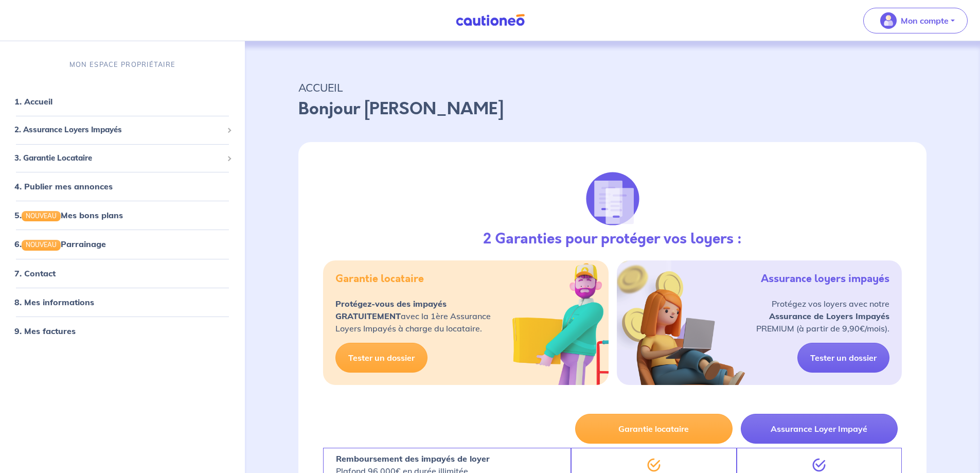 This screenshot has width=980, height=473. What do you see at coordinates (122, 273) in the screenshot?
I see `div: 7. Contact` at bounding box center [122, 273].